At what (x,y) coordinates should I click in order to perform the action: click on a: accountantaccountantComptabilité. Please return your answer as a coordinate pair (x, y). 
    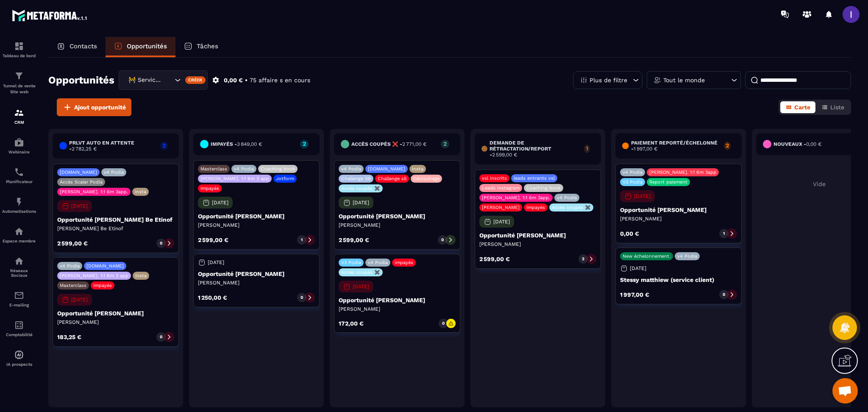
    Looking at the image, I should click on (19, 328).